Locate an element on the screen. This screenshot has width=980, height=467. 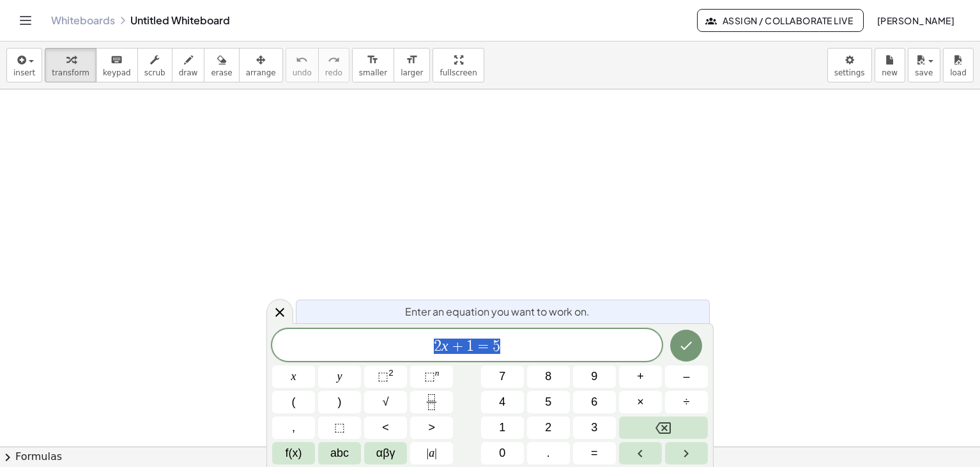
button: 3 is located at coordinates (594, 427).